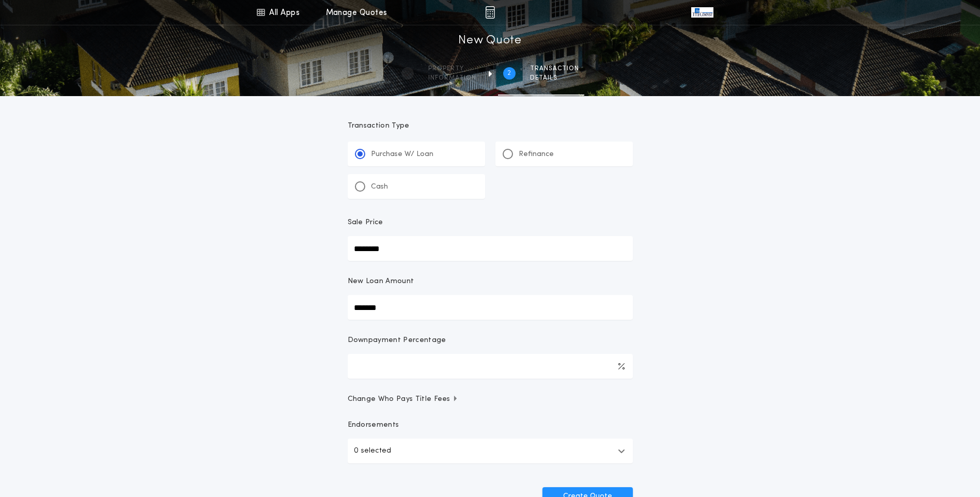 This screenshot has height=497, width=980. What do you see at coordinates (381, 282) in the screenshot?
I see `p: New Loan Amount` at bounding box center [381, 282].